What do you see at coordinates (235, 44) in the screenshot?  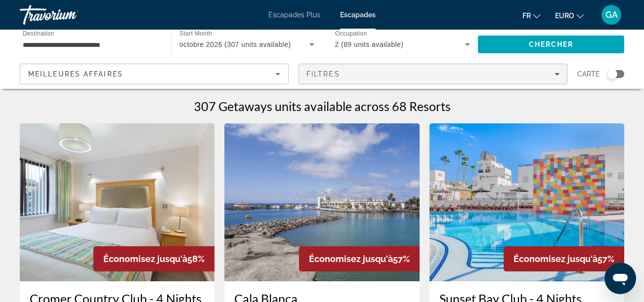 I see `span: octobre 2026 (307 units available)` at bounding box center [235, 44].